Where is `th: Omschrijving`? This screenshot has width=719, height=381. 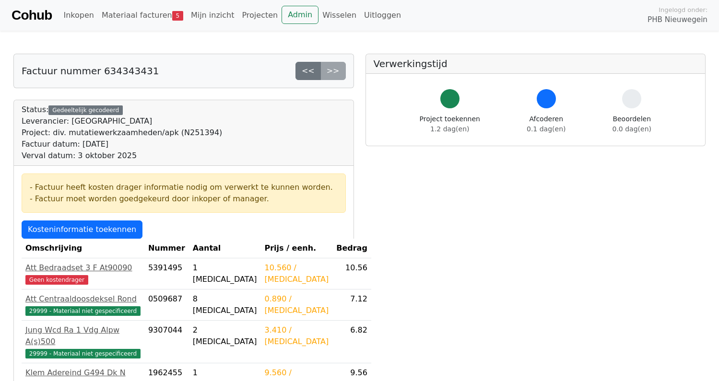 th: Omschrijving is located at coordinates (83, 248).